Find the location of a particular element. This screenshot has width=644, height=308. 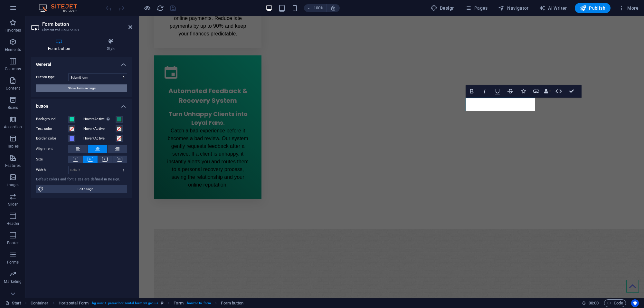

span: Edit design is located at coordinates (86, 190).